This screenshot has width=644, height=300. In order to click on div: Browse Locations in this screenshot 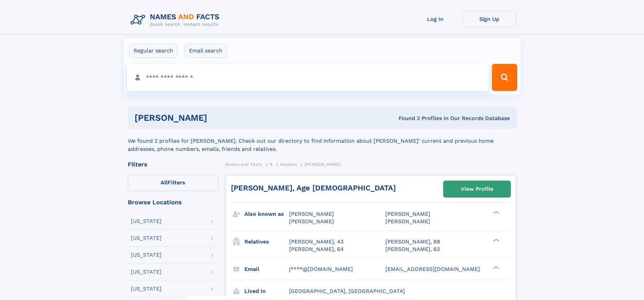, I will do `click(173, 202)`.